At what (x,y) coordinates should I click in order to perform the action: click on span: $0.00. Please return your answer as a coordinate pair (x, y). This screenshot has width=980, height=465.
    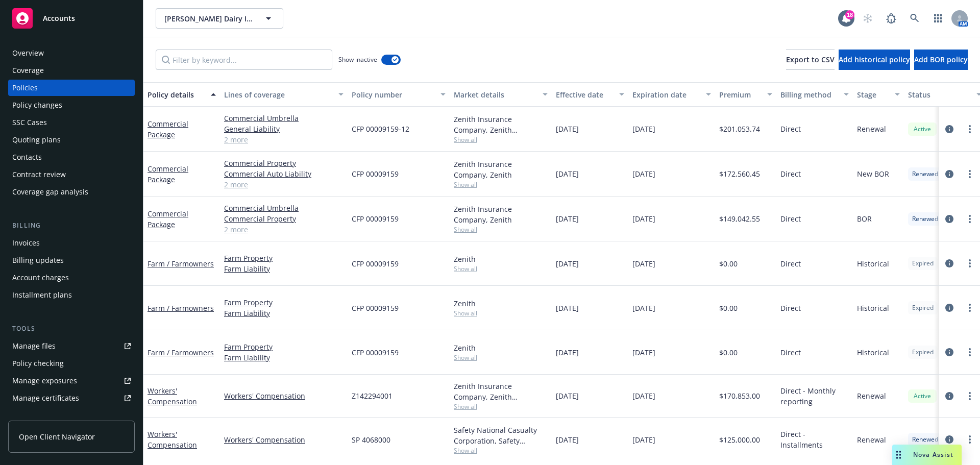
    Looking at the image, I should click on (729, 308).